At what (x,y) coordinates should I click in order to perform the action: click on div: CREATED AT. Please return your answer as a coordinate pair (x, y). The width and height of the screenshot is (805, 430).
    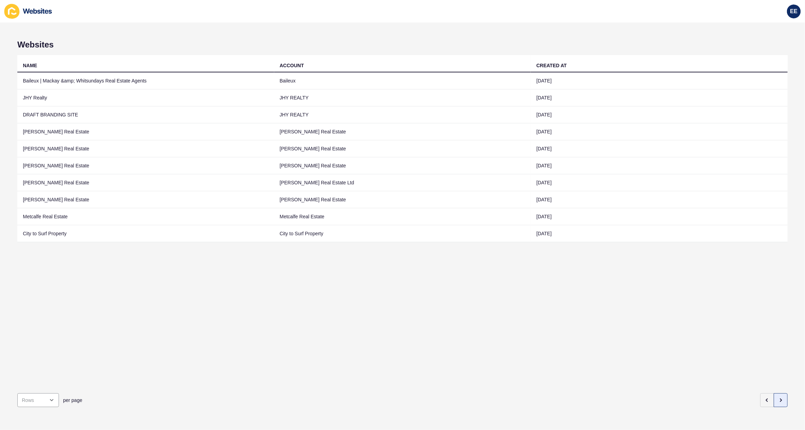
    Looking at the image, I should click on (552, 66).